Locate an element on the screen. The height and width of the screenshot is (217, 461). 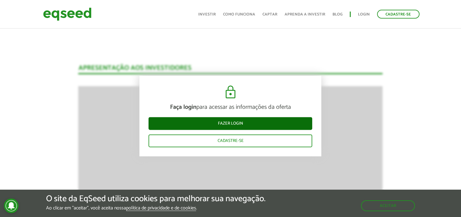
a: Captar is located at coordinates (270, 14).